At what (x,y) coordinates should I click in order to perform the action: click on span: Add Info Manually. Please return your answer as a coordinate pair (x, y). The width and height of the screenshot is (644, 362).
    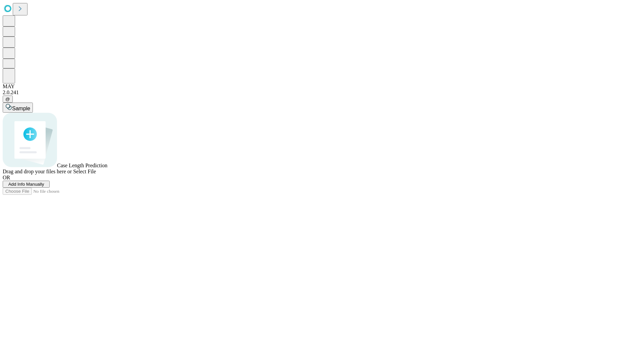
    Looking at the image, I should click on (26, 184).